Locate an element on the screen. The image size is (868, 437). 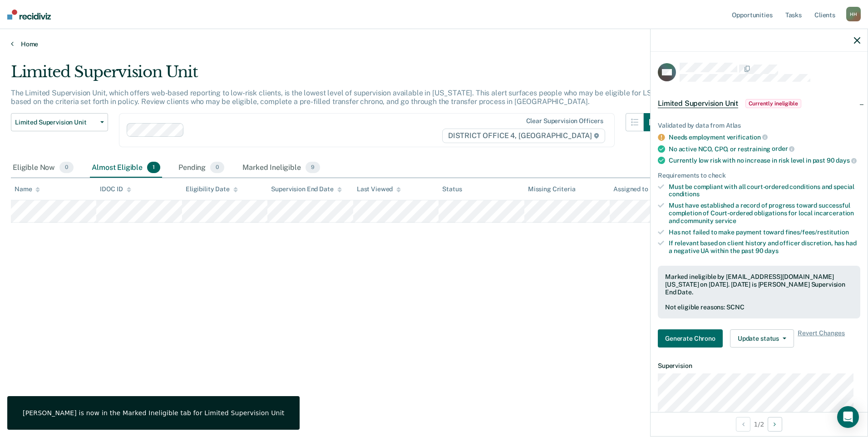
div: Validated by data from Atlas is located at coordinates (759, 125).